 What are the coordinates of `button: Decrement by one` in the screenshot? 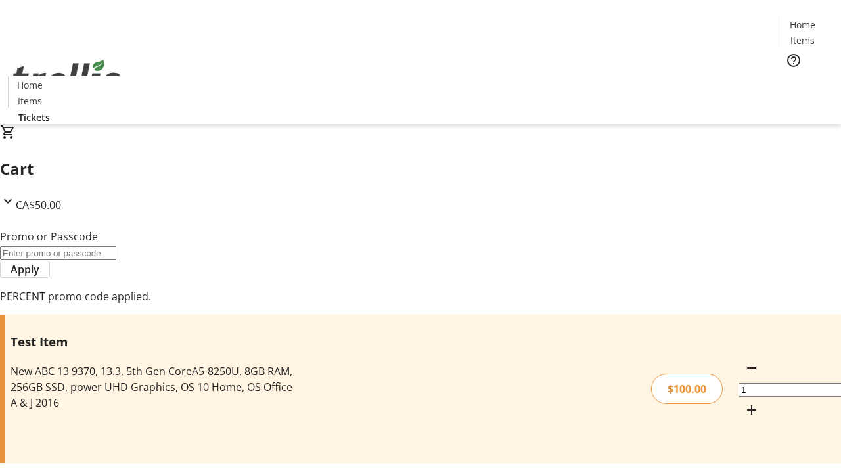 It's located at (752, 368).